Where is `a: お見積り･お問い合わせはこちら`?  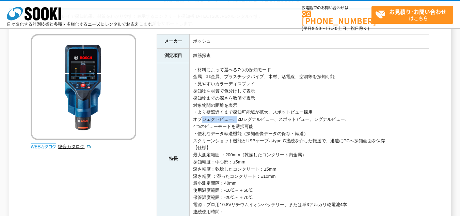 a: お見積り･お問い合わせはこちら is located at coordinates (413, 15).